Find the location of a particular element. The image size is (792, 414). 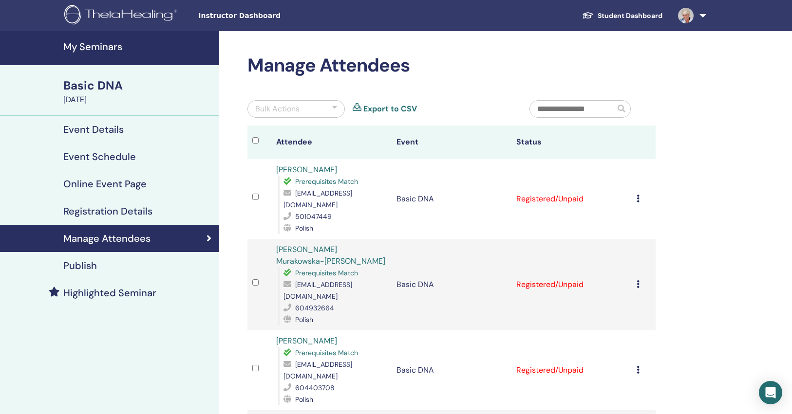

h4: Event Details is located at coordinates (93, 130).